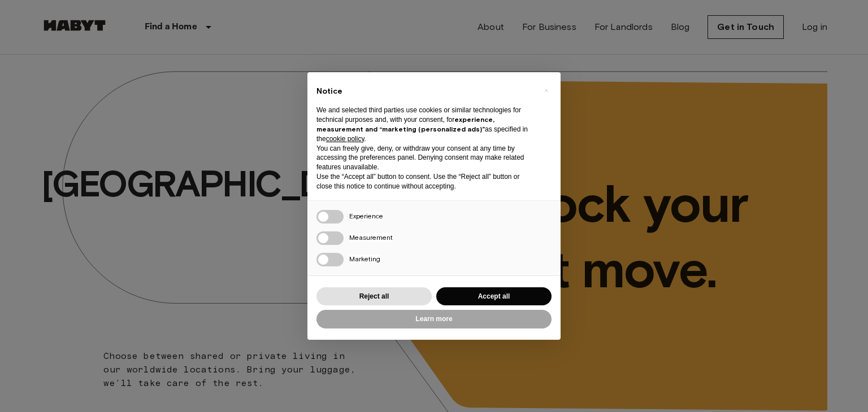  I want to click on button: Learn more, so click(434, 319).